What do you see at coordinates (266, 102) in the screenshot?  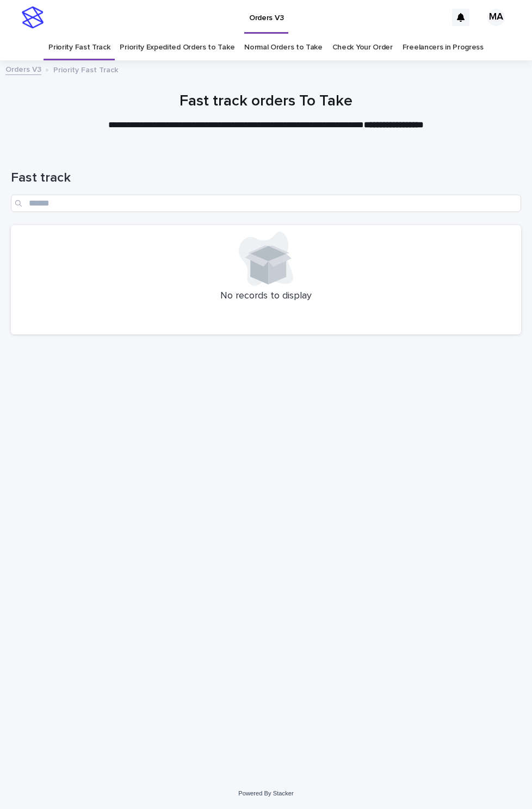 I see `h1: Fast track orders To Take` at bounding box center [266, 102].